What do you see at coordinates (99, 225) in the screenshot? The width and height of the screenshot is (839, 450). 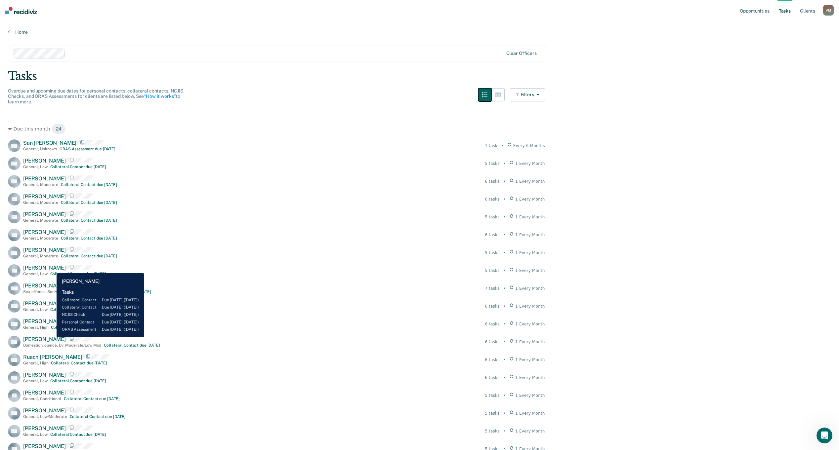 I see `span: Messages` at bounding box center [99, 225].